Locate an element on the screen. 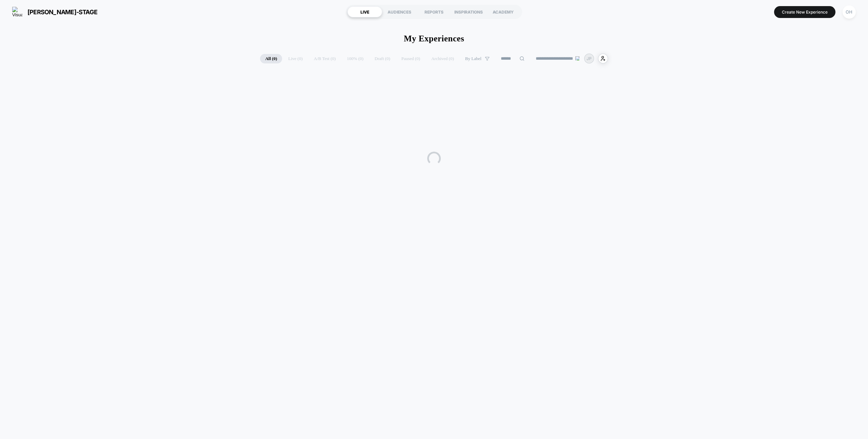 The width and height of the screenshot is (868, 439). p: JP is located at coordinates (589, 59).